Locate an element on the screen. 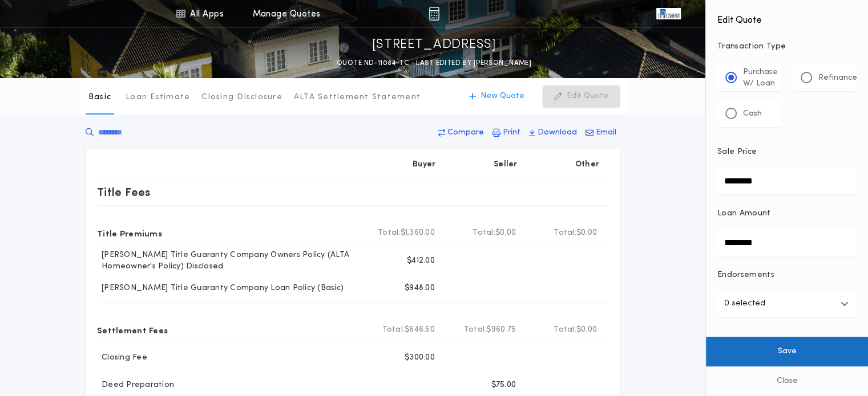 The image size is (868, 396). p: Download is located at coordinates (557, 133).